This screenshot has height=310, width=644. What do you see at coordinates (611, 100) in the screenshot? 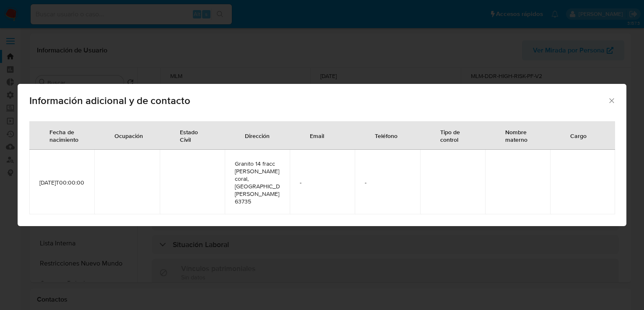
I see `button: Cerrar` at bounding box center [611, 100].